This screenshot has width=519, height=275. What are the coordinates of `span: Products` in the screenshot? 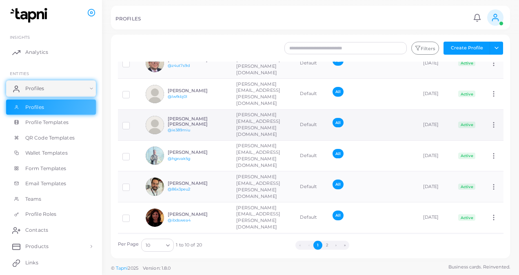 It's located at (37, 247).